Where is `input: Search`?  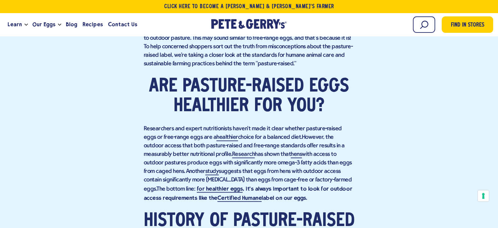
input: Search is located at coordinates (424, 25).